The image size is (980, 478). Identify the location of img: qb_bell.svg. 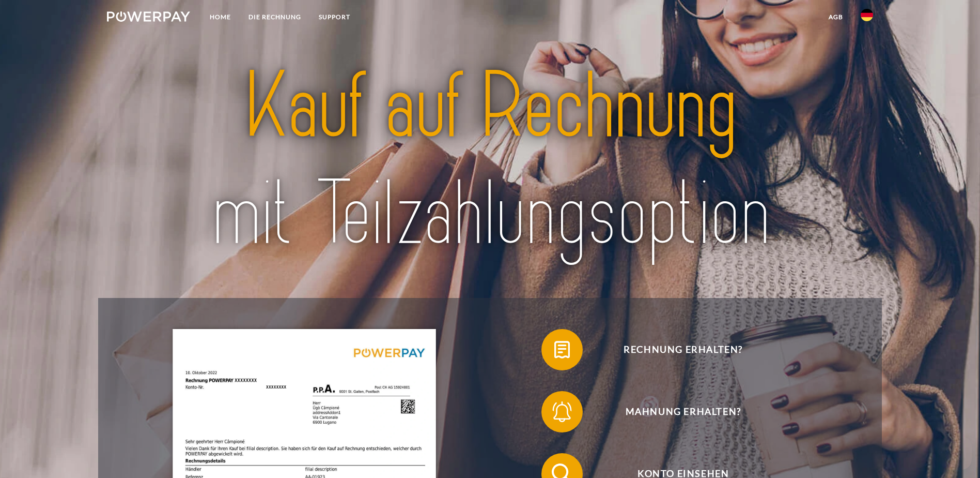
(562, 411).